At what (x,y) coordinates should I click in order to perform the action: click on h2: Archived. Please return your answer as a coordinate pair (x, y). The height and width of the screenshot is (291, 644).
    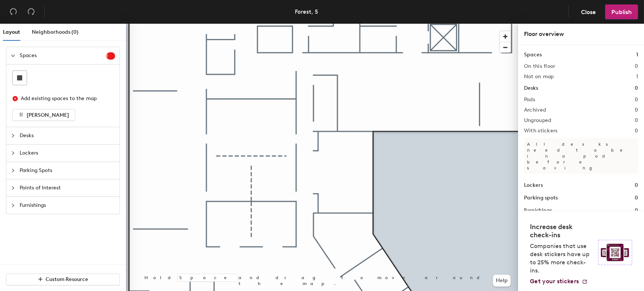
    Looking at the image, I should click on (535, 110).